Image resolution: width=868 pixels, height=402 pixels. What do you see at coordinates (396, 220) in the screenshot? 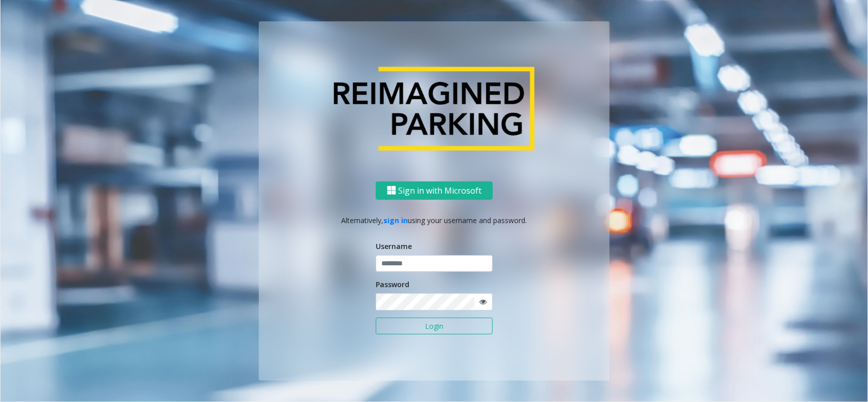
I see `a: sign in` at bounding box center [396, 220].